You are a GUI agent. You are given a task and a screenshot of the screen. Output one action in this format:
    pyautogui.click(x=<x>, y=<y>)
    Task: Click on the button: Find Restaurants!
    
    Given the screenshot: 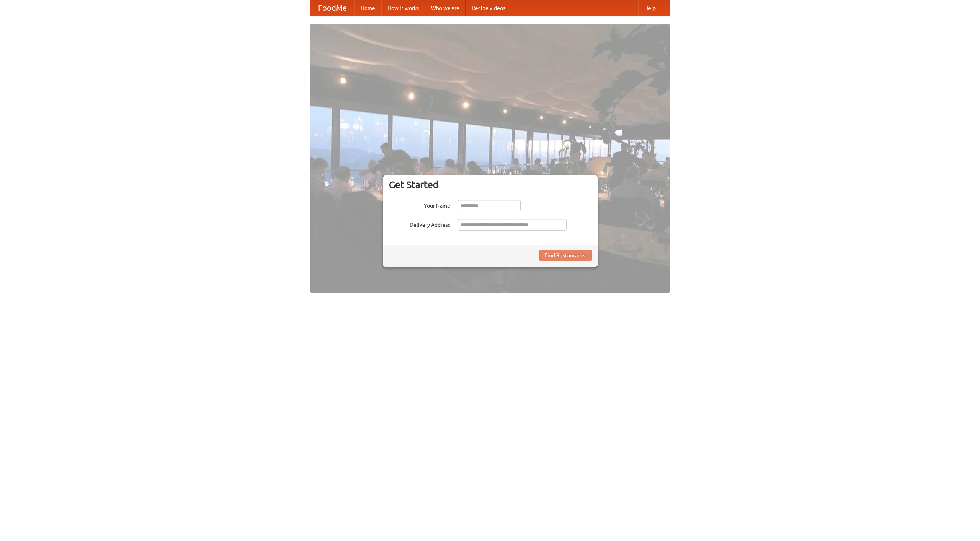 What is the action you would take?
    pyautogui.click(x=565, y=255)
    